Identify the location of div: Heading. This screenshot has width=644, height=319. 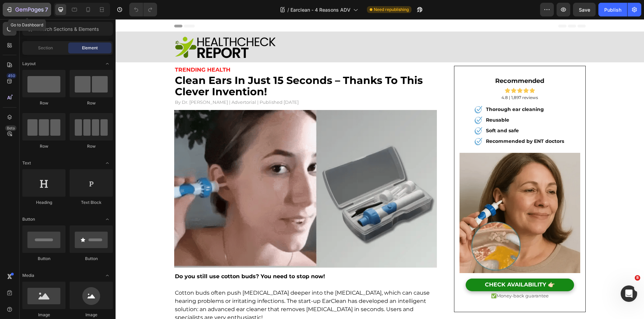
(44, 203).